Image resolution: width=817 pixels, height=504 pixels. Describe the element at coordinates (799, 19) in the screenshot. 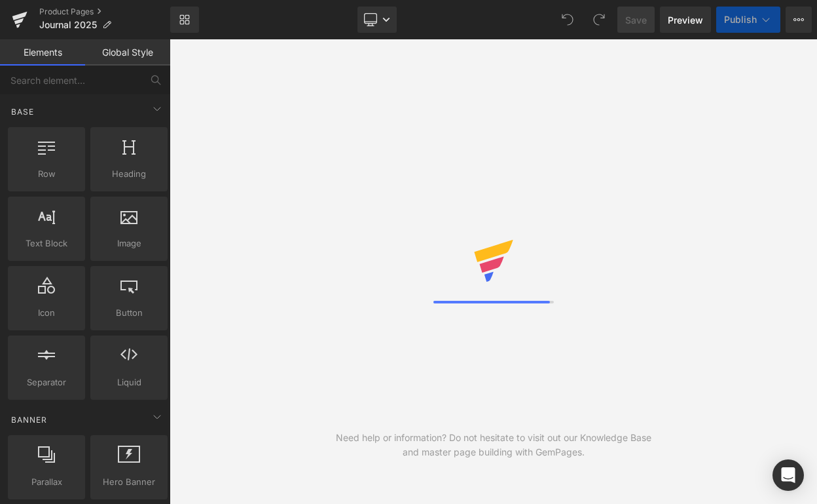

I see `button: More` at that location.